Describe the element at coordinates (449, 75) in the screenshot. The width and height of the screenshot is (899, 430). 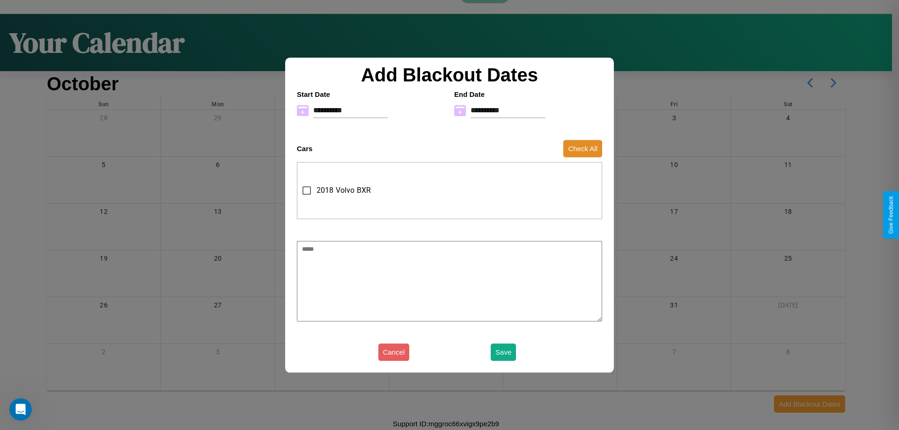
I see `h2: Add Blackout Dates` at that location.